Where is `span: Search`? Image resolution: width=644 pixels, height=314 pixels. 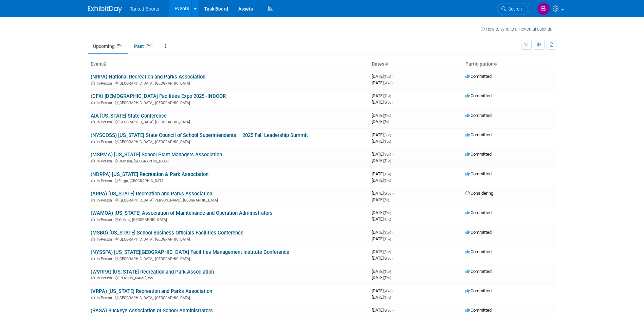 span: Search is located at coordinates (514, 9).